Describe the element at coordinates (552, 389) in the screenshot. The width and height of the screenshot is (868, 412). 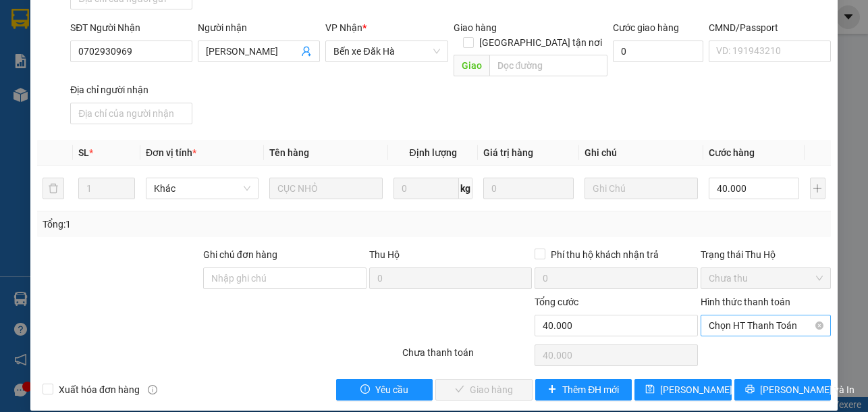
I see `span: plus` at that location.